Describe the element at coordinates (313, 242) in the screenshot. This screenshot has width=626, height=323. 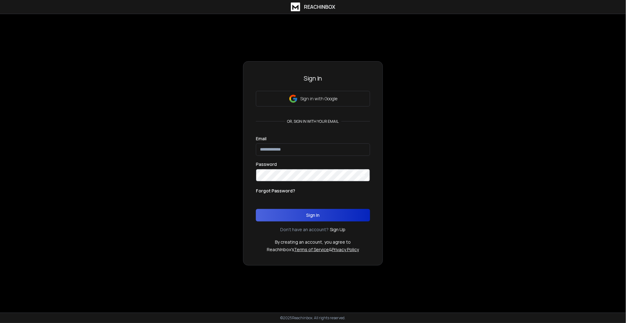
I see `p: By creating an account, you agree to` at that location.